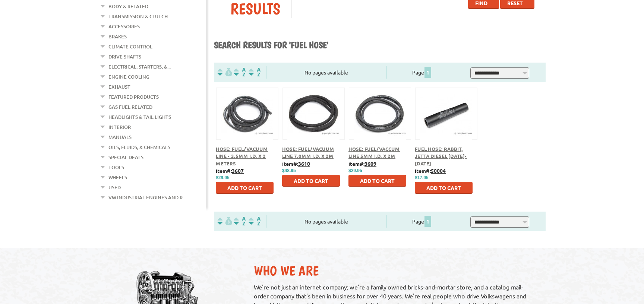 This screenshot has height=304, width=644. What do you see at coordinates (115, 187) in the screenshot?
I see `a: Used` at bounding box center [115, 187].